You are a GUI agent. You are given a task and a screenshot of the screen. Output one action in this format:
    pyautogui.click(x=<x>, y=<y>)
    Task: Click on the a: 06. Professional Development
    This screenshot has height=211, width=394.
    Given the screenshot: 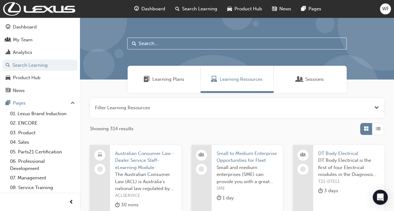 What is the action you would take?
    pyautogui.click(x=42, y=165)
    